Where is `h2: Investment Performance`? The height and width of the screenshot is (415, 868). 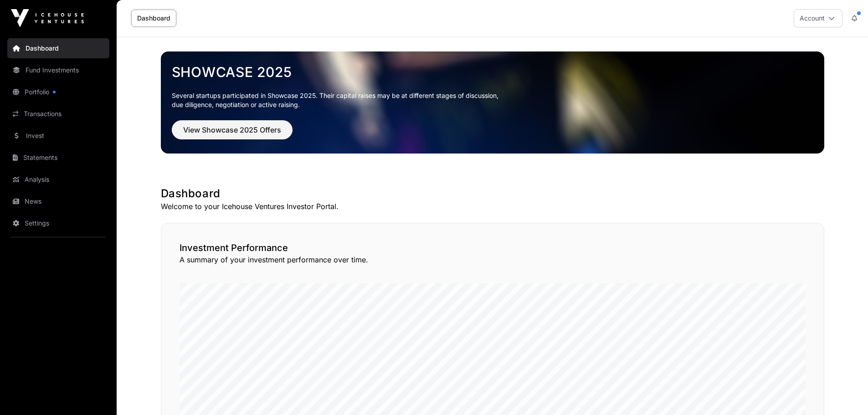 h2: Investment Performance is located at coordinates (493, 248).